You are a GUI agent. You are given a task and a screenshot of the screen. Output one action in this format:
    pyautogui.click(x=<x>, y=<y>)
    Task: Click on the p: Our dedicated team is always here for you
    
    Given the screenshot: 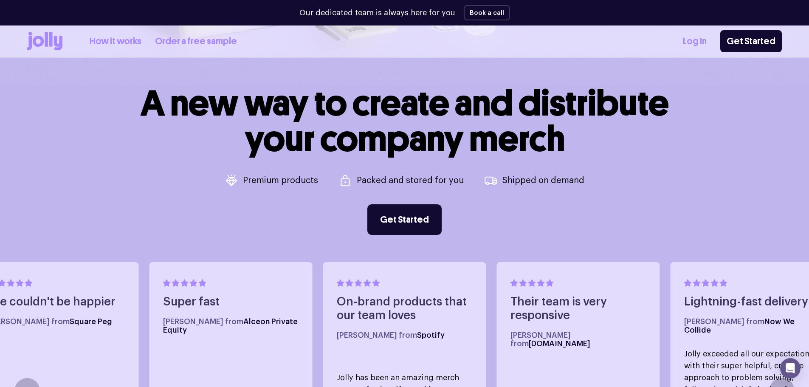 What is the action you would take?
    pyautogui.click(x=377, y=13)
    